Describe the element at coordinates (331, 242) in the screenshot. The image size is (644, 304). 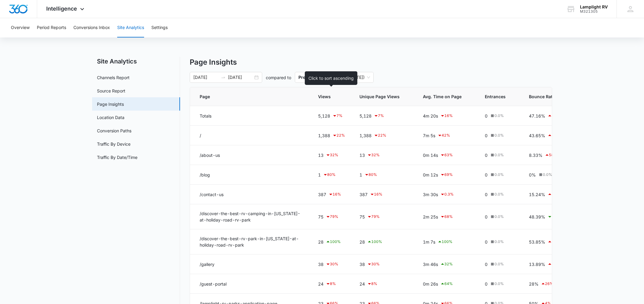
I see `div: 28` at that location.